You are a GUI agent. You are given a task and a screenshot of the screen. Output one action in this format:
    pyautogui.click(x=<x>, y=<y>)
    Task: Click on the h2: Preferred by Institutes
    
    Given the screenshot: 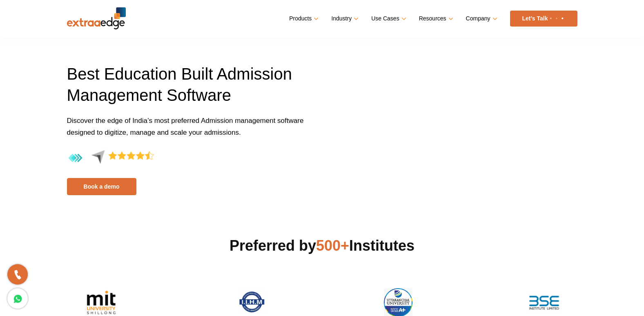 What is the action you would take?
    pyautogui.click(x=322, y=246)
    